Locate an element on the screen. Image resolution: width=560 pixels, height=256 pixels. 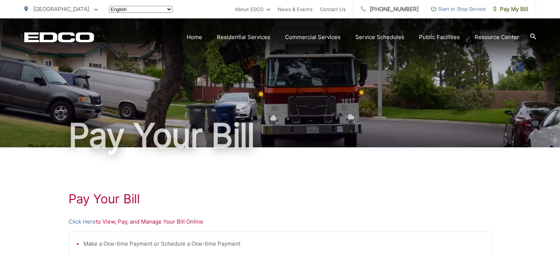
a: Resource Center is located at coordinates (497, 37).